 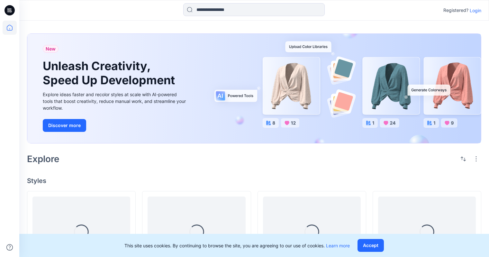 What do you see at coordinates (371, 245) in the screenshot?
I see `button: Accept` at bounding box center [371, 245].